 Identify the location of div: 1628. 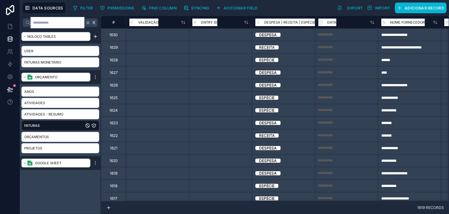
(114, 60).